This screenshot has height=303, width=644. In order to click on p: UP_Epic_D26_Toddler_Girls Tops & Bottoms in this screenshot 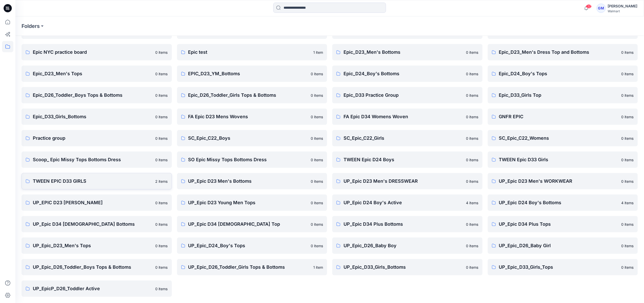, I will do `click(249, 268)`.